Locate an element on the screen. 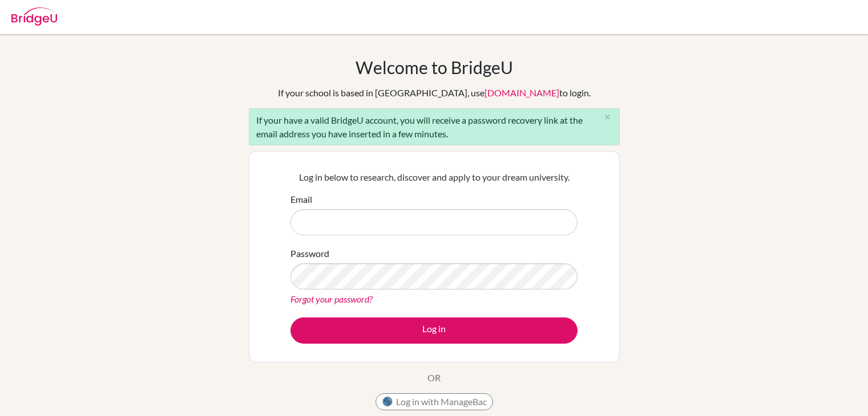 The width and height of the screenshot is (868, 416). i: close is located at coordinates (607, 117).